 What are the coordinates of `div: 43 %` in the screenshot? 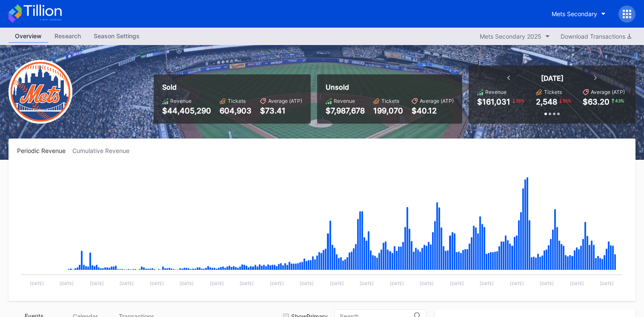 It's located at (619, 101).